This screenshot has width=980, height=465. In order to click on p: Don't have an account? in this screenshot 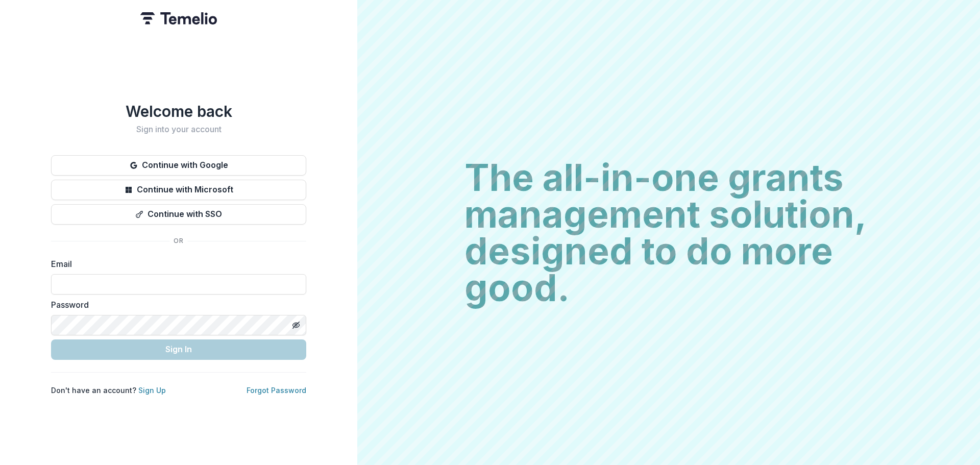, I will do `click(108, 390)`.